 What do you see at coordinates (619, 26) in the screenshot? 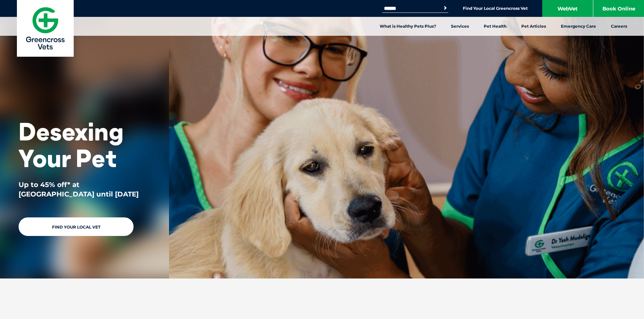
I see `a: Careers` at bounding box center [619, 26].